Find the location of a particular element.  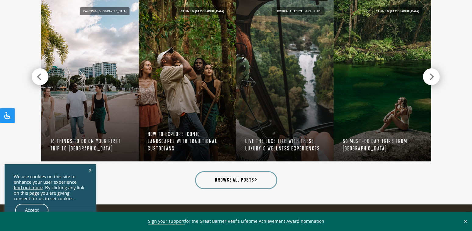

a: Sign your support is located at coordinates (167, 221).